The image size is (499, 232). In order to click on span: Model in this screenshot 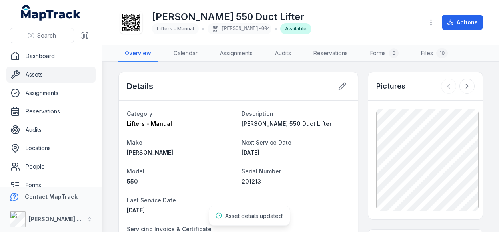, I will do `click(136, 171)`.